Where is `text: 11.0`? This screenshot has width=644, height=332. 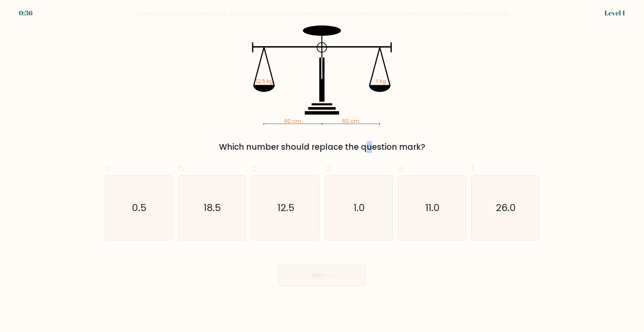
text: 11.0 is located at coordinates (432, 208).